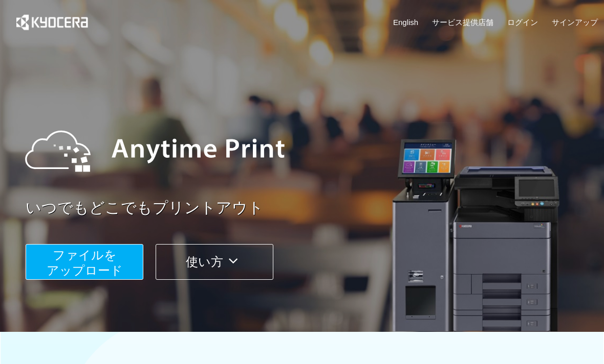  Describe the element at coordinates (462, 22) in the screenshot. I see `a: サービス提供店舗` at that location.